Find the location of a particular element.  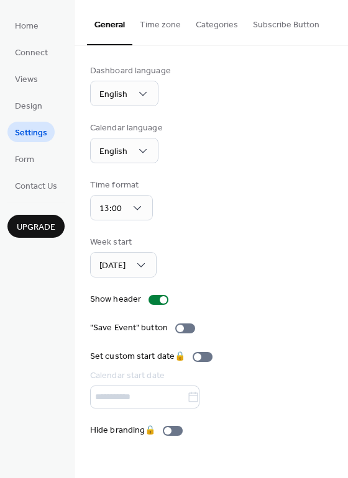

div: Week start is located at coordinates (122, 242).